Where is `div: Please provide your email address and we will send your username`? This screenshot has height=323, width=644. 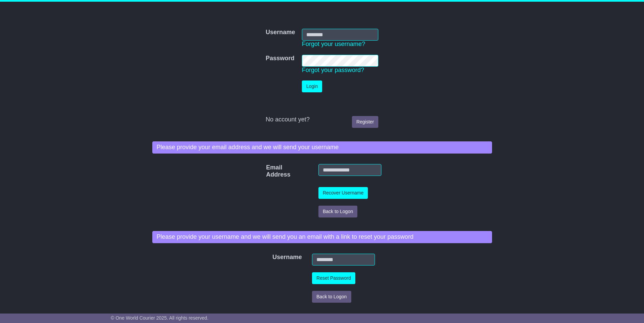
div: Please provide your email address and we will send your username is located at coordinates (322, 147).